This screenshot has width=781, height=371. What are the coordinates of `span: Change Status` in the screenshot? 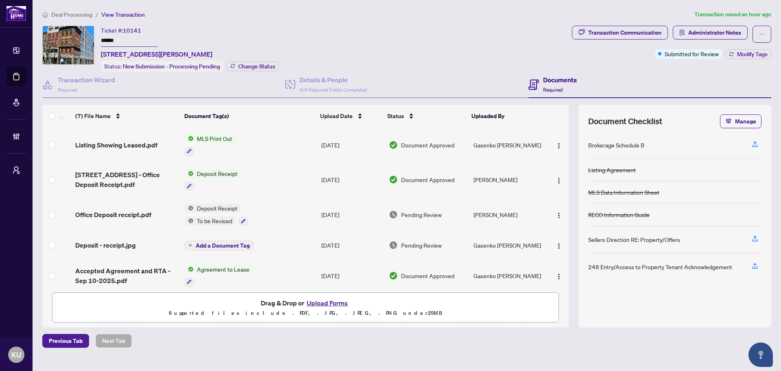 It's located at (257, 66).